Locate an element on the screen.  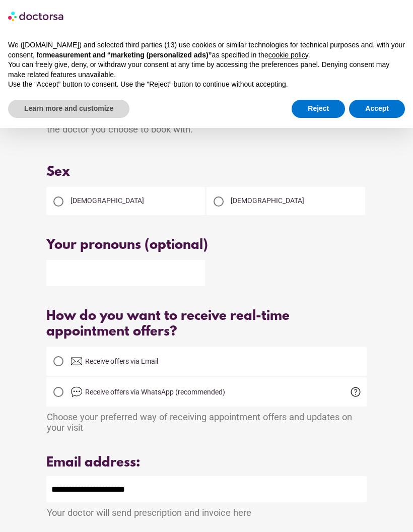
div: Your pronouns (optional) is located at coordinates (206, 245).